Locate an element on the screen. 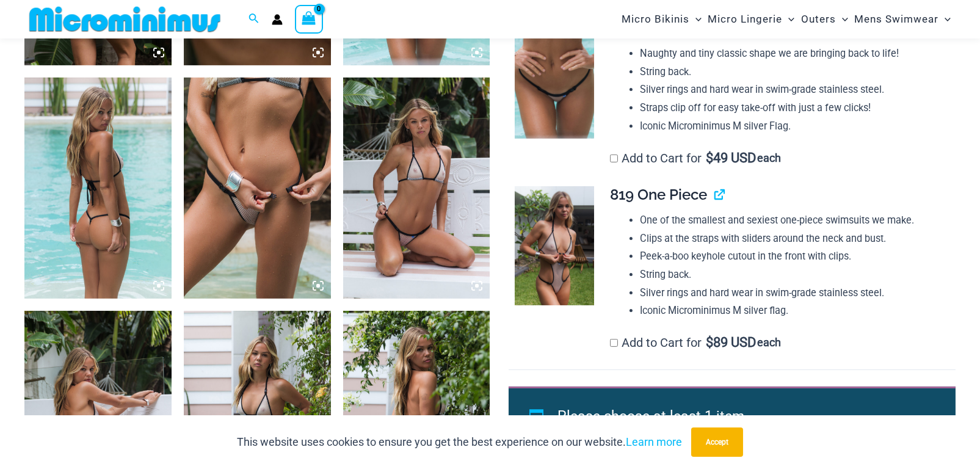  img: Trade Winds Ivory/Ink 317 Top 453 Micro is located at coordinates (98, 187).